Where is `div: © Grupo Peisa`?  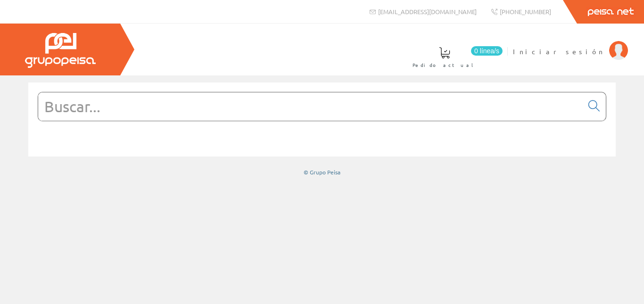
div: © Grupo Peisa is located at coordinates (322, 172).